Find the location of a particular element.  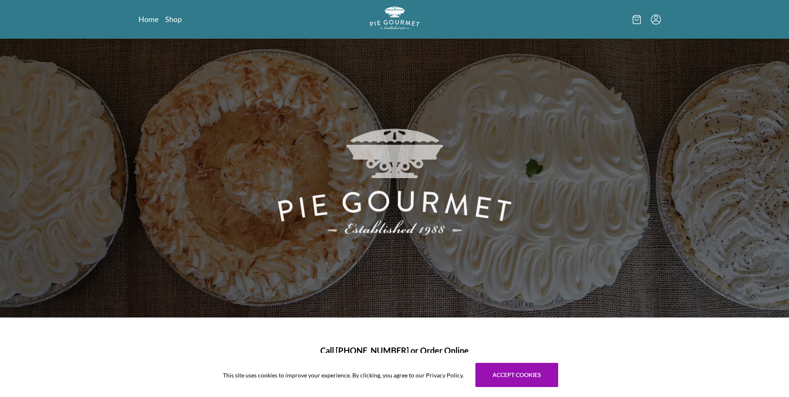

a: Home is located at coordinates (149, 19).